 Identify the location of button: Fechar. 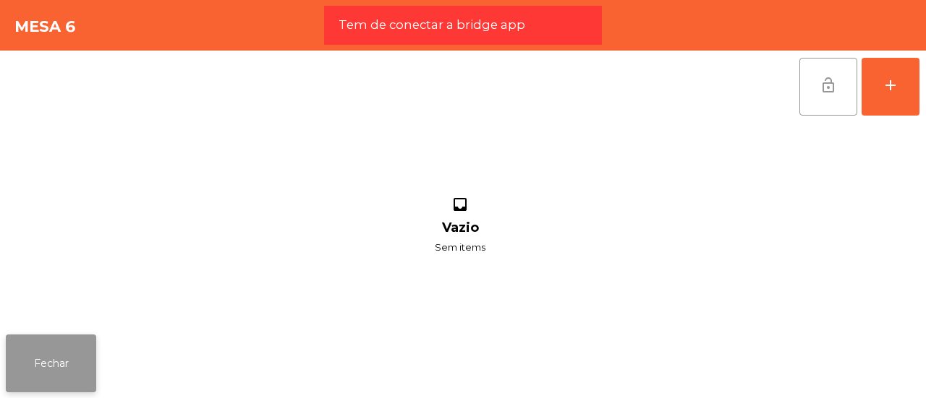
(51, 364).